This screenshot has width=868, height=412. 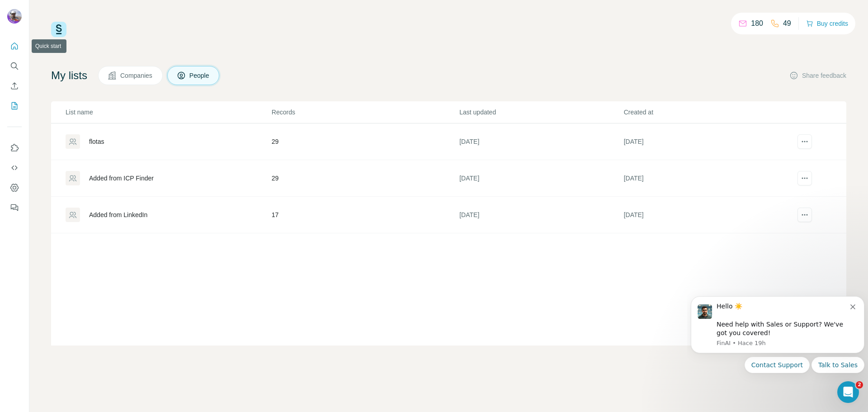 I want to click on button: Quick start, so click(x=15, y=46).